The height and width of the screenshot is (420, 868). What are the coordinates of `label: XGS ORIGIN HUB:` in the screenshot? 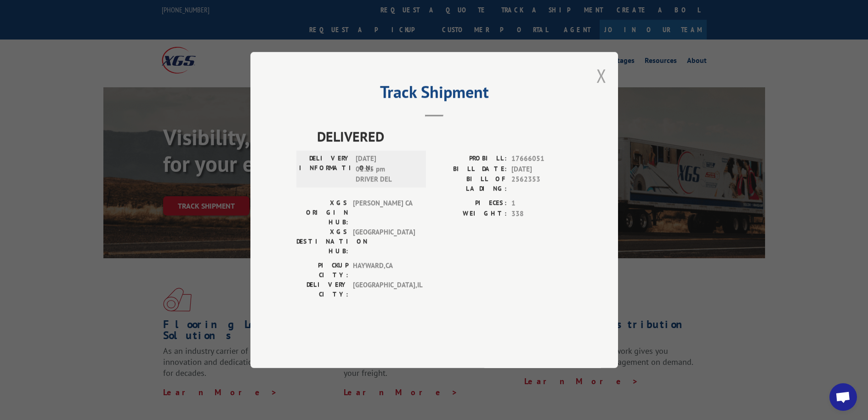 It's located at (322, 212).